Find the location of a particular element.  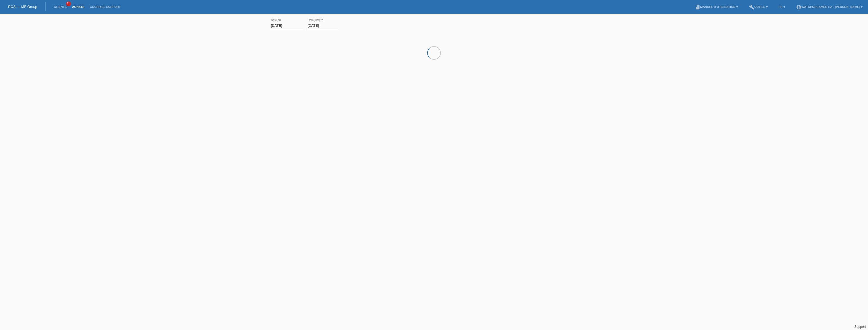

a: Clients is located at coordinates (60, 7).